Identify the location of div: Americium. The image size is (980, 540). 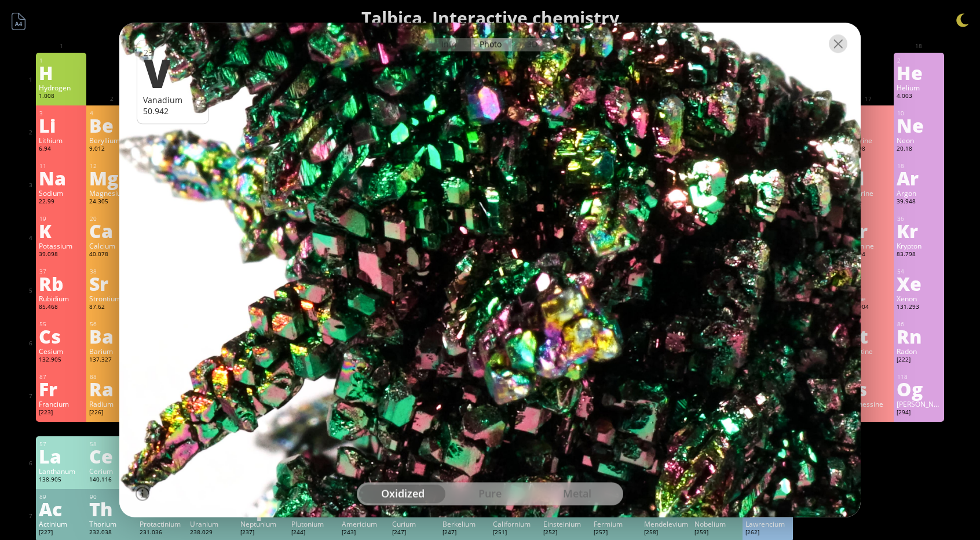
(364, 523).